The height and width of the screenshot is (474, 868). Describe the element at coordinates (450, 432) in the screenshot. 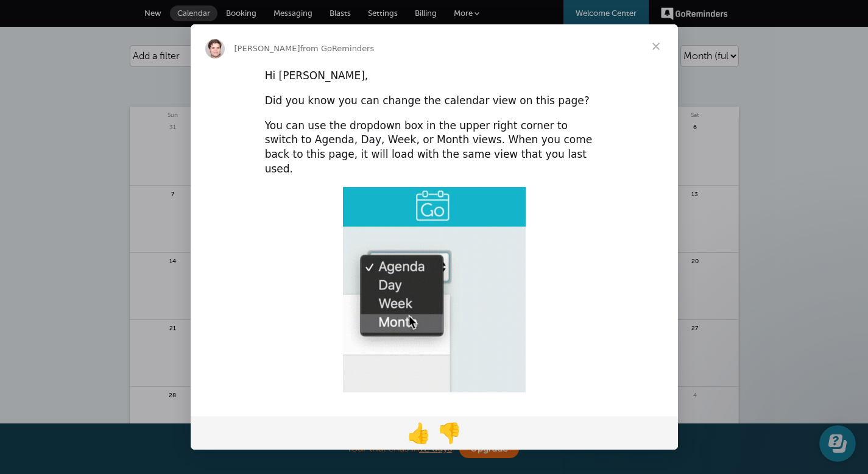

I see `span: 1 reaction` at that location.